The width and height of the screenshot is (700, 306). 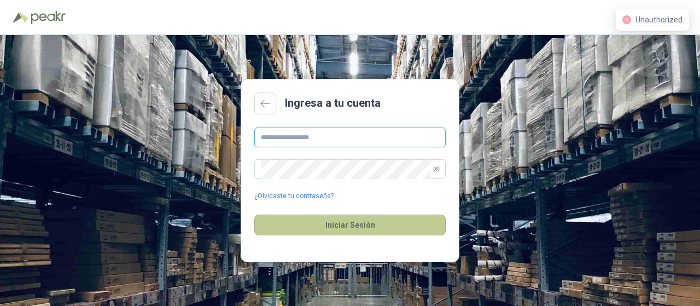 I want to click on span: close-circle, so click(x=627, y=20).